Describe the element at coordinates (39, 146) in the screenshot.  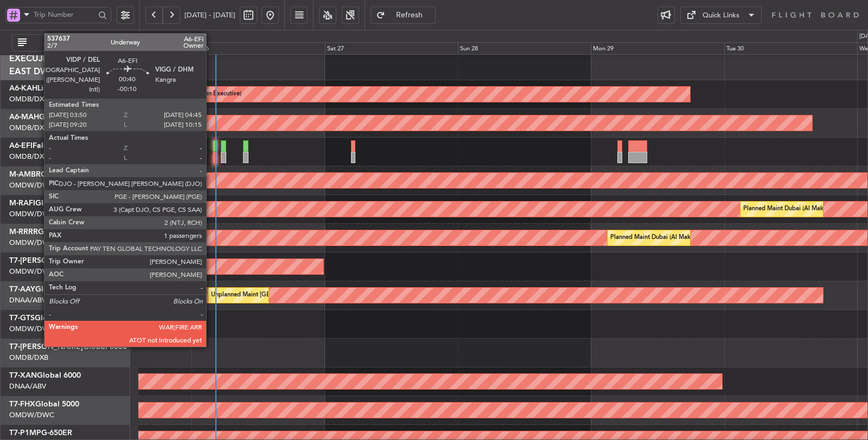
I see `a: A6-EFIFalcon 7X` at that location.